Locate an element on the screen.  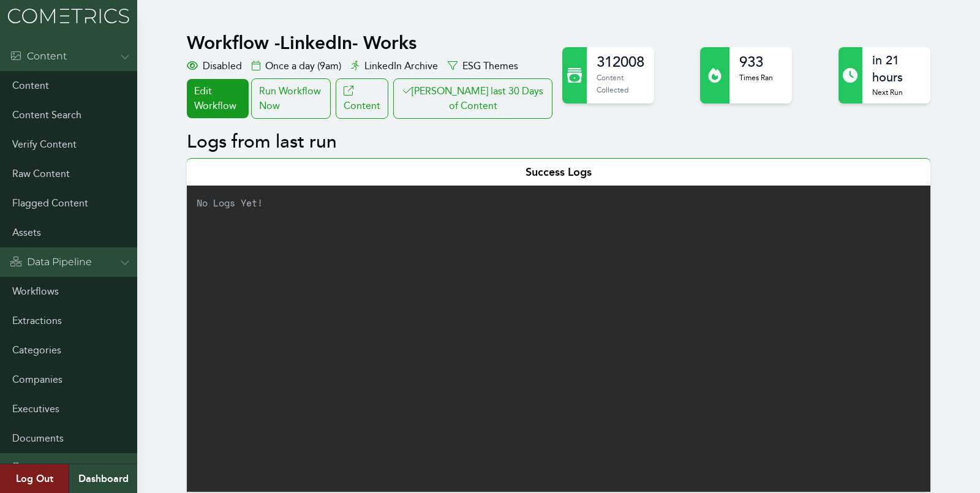
p: Next Run is located at coordinates (897, 93).